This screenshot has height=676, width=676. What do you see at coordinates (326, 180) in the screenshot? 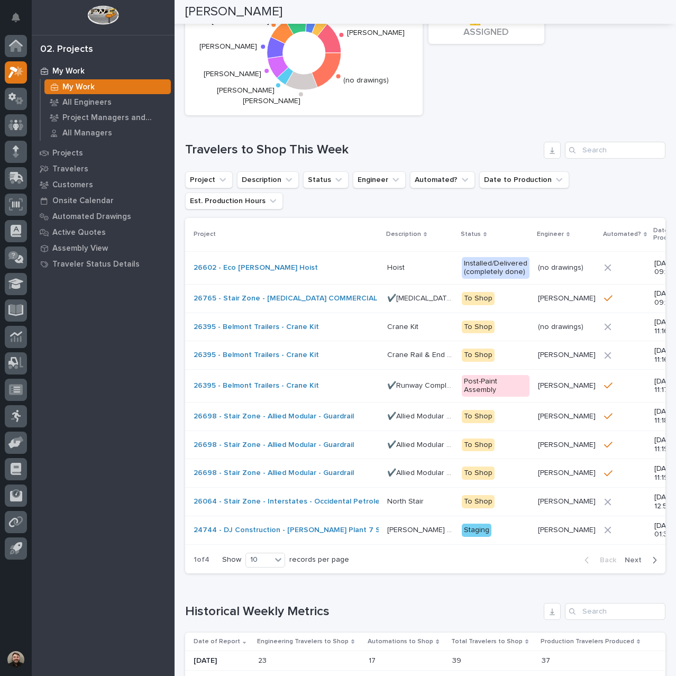
I see `button: Status` at bounding box center [326, 180].